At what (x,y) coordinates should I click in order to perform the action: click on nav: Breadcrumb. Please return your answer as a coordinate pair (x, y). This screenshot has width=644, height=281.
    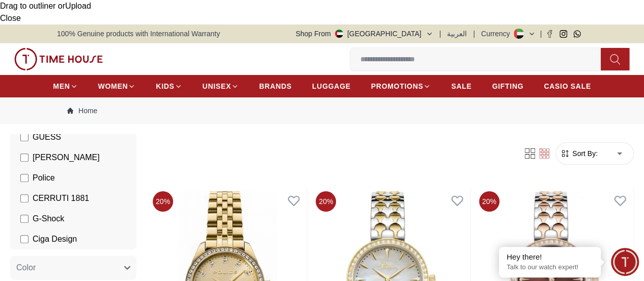
    Looking at the image, I should click on (322, 110).